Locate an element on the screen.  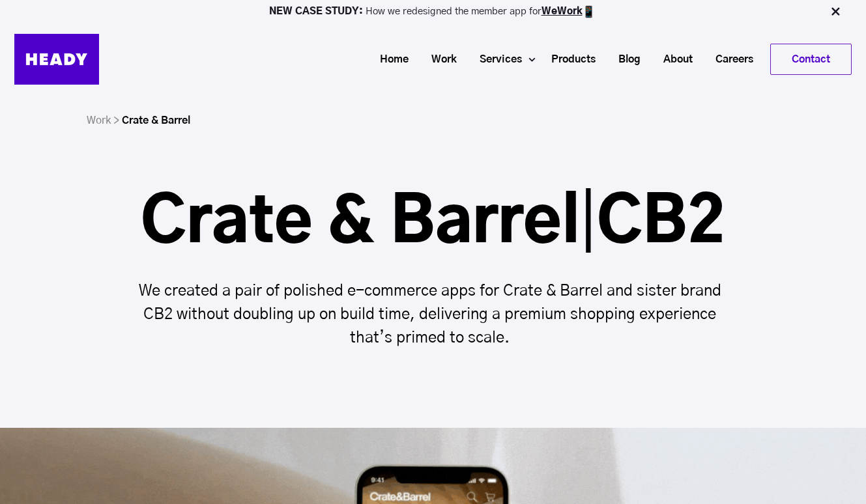
h1: Crate & Barrel CB2 is located at coordinates (433, 224).